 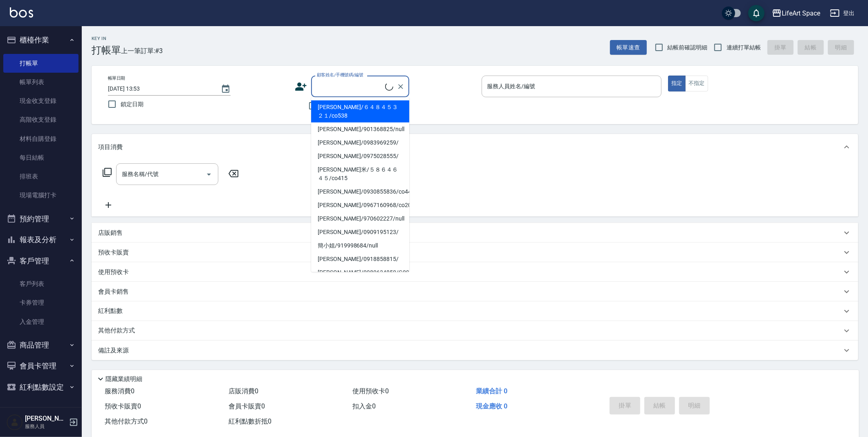 What do you see at coordinates (474, 331) in the screenshot?
I see `div: 其他付款方式` at bounding box center [474, 331].